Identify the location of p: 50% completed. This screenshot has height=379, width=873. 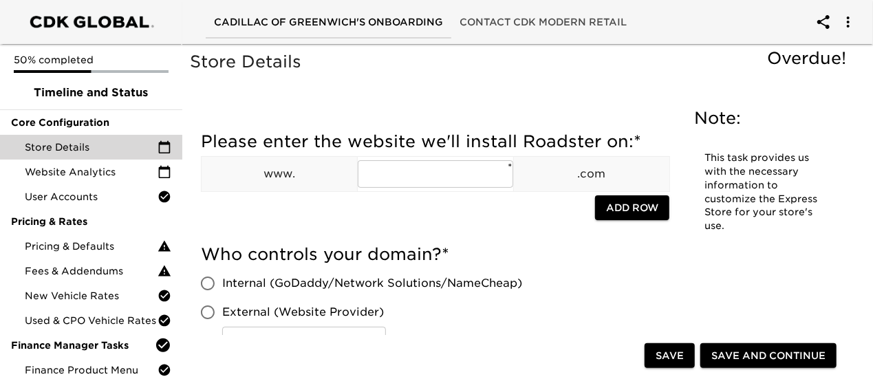
(91, 60).